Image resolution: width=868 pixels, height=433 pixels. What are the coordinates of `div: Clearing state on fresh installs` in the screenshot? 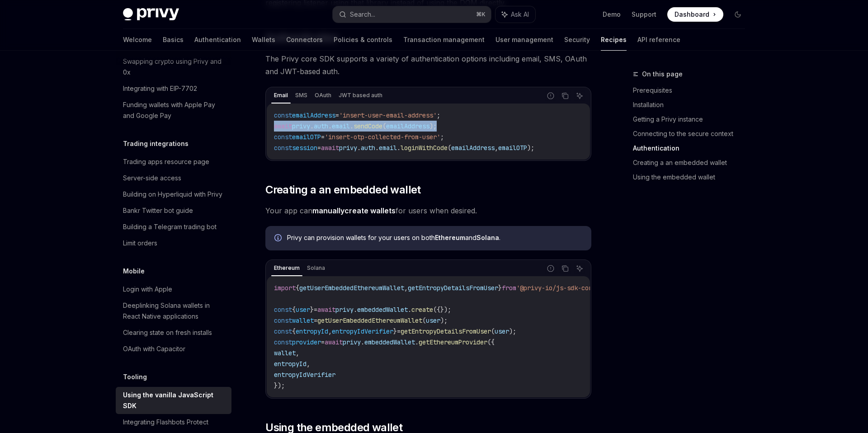 It's located at (167, 333).